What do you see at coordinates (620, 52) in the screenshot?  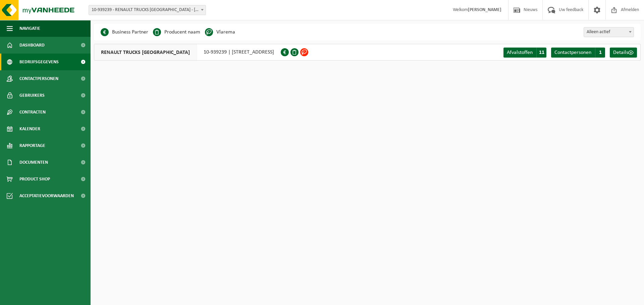 I see `span: Details` at bounding box center [620, 52].